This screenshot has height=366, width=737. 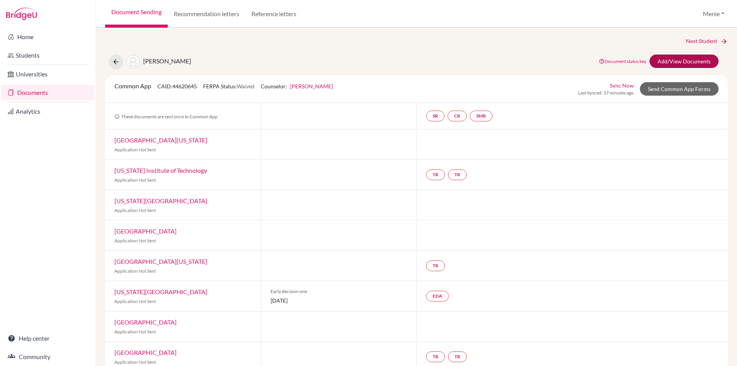 What do you see at coordinates (707, 41) in the screenshot?
I see `a: Next Student` at bounding box center [707, 41].